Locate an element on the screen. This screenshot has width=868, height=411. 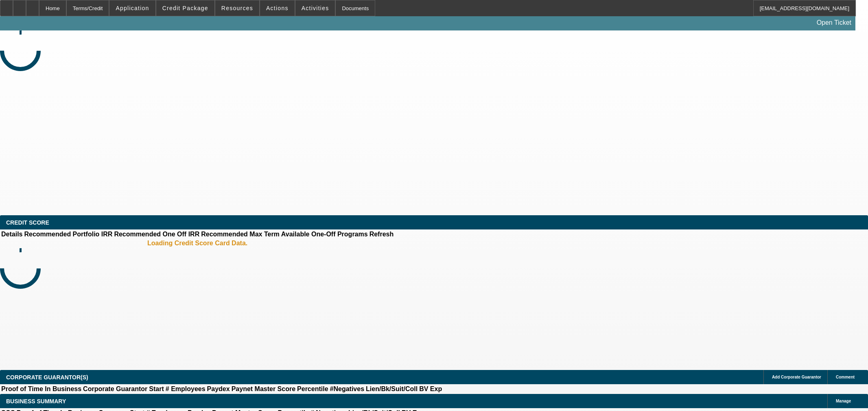
span: Actions is located at coordinates (277, 8).